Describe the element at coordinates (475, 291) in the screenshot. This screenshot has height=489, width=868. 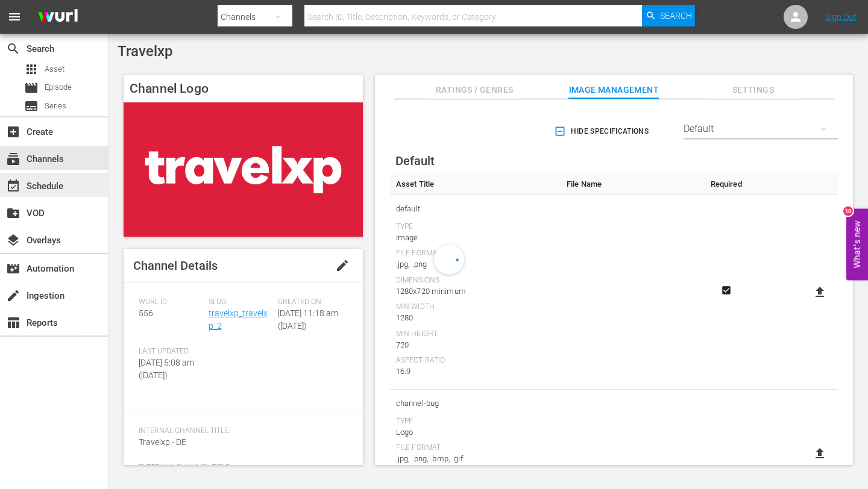
I see `div: 1280x720 minimum` at that location.